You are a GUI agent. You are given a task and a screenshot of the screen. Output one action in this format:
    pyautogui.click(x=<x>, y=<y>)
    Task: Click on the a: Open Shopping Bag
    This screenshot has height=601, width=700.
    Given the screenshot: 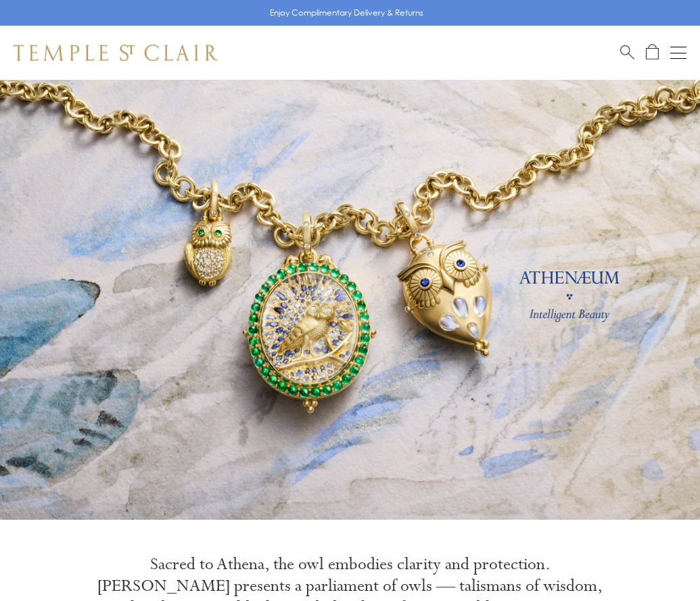 What is the action you would take?
    pyautogui.click(x=652, y=52)
    